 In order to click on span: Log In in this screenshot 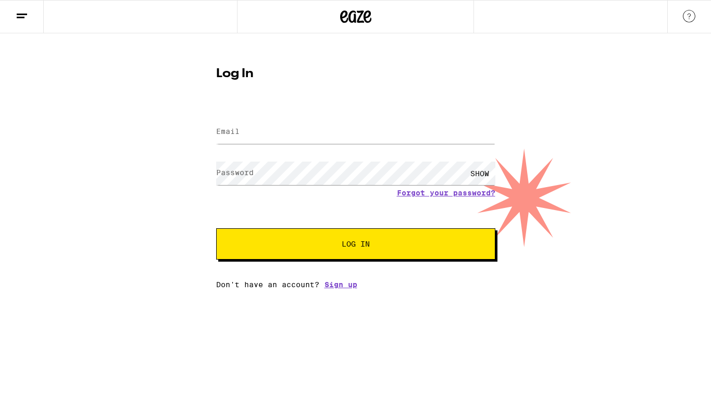, I will do `click(356, 244)`.